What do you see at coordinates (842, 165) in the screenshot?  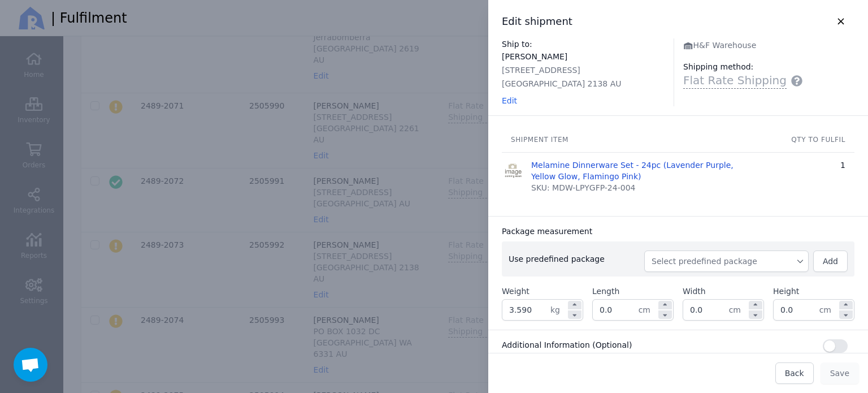 I see `span: 1` at bounding box center [842, 165].